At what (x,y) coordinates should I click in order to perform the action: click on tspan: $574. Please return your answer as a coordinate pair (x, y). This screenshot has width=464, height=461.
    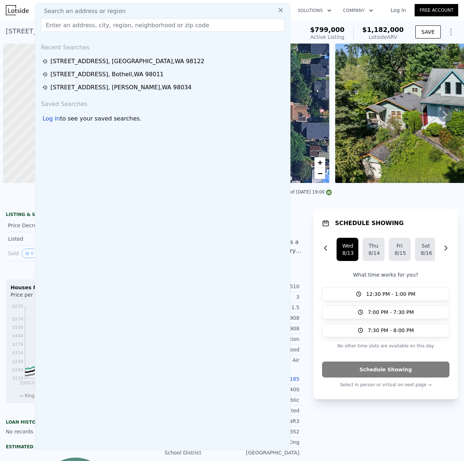
    Looking at the image, I should click on (17, 319).